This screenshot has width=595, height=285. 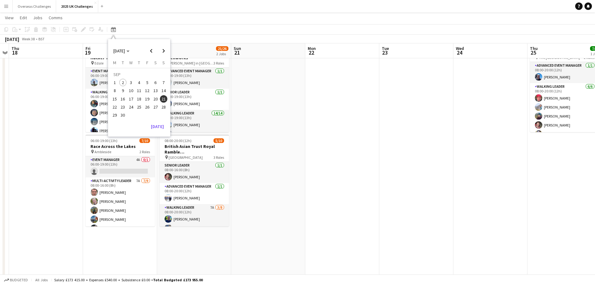 I want to click on h3: Race Across the Lakes, so click(x=120, y=146).